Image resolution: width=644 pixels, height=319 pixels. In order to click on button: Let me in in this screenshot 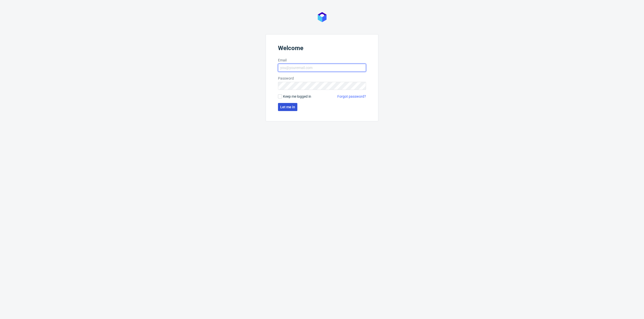, I will do `click(287, 107)`.